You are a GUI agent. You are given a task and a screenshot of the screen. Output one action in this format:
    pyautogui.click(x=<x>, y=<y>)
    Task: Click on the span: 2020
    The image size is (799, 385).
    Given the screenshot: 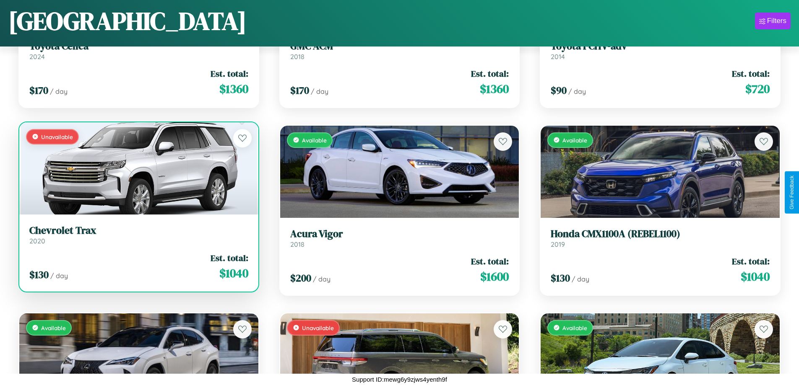 What is the action you would take?
    pyautogui.click(x=37, y=241)
    